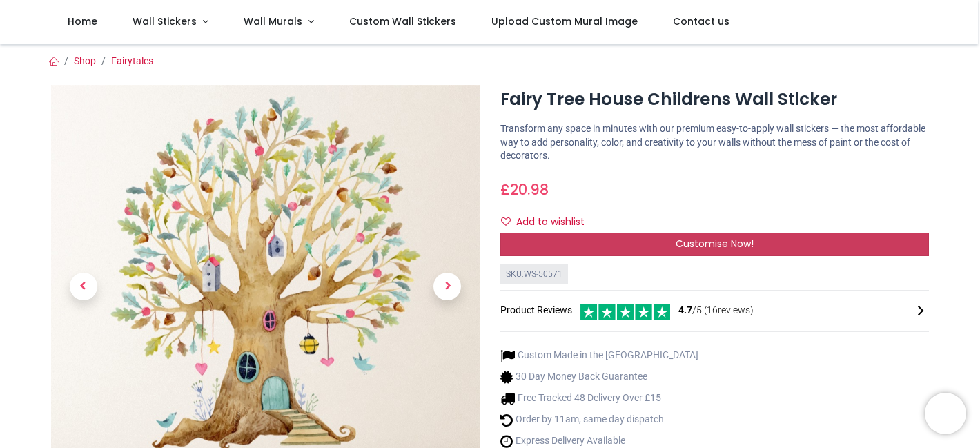 The width and height of the screenshot is (980, 448). Describe the element at coordinates (85, 61) in the screenshot. I see `a: Shop` at that location.